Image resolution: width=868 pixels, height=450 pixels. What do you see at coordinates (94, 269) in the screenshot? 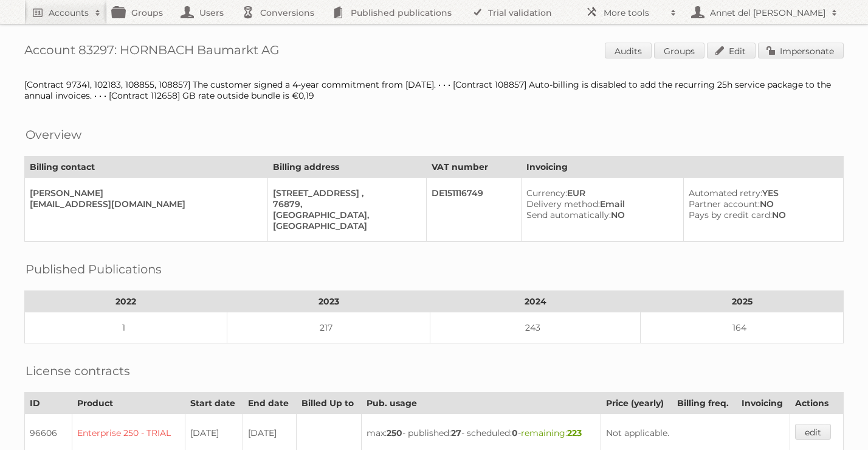
I see `h2: Published Publications` at bounding box center [94, 269].